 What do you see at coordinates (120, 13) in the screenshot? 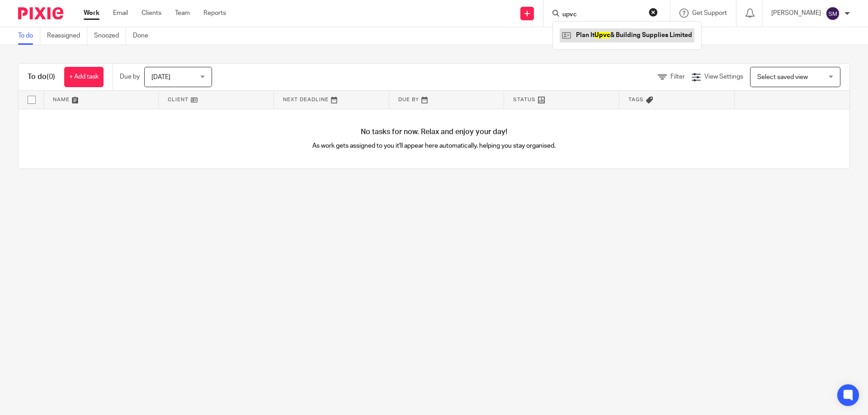
I see `a: Email` at bounding box center [120, 13].